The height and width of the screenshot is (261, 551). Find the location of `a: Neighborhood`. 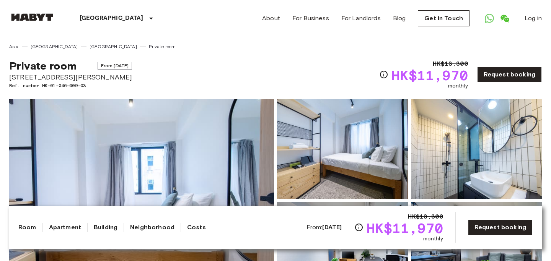

a: Neighborhood is located at coordinates (152, 228).